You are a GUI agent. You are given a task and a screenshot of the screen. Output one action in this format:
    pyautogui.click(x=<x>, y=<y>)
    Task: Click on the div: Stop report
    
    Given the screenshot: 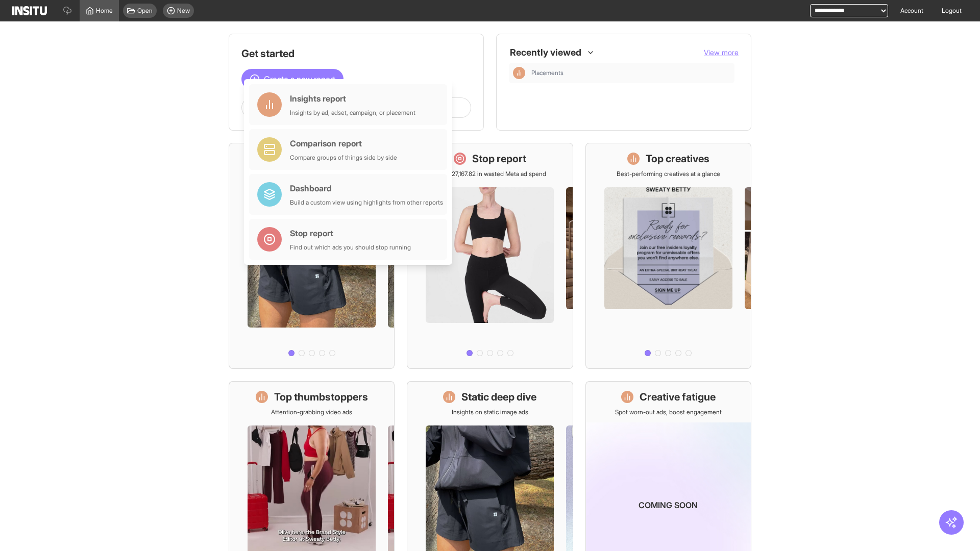 What is the action you would take?
    pyautogui.click(x=350, y=233)
    